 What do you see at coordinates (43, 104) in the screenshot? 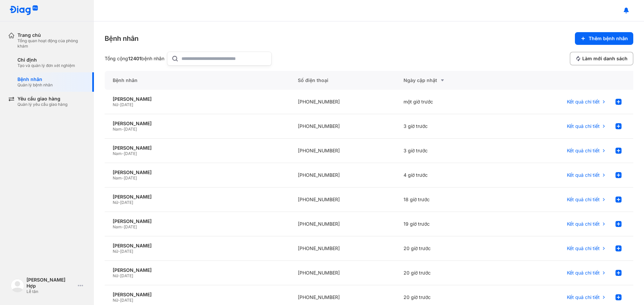
I see `div: Quản lý yêu cầu giao hàng` at bounding box center [43, 104].